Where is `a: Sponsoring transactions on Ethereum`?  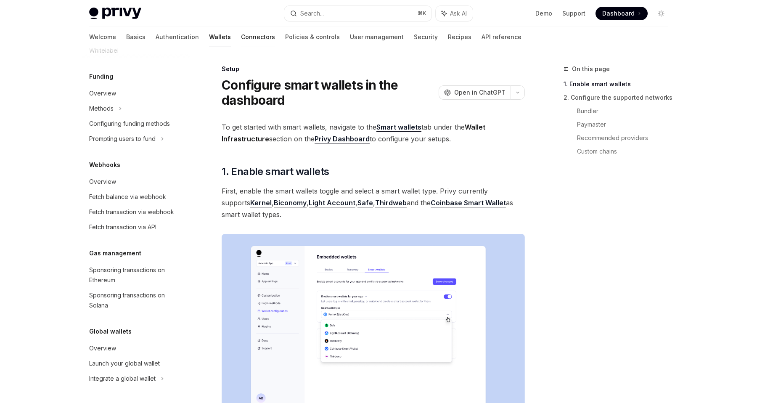 a: Sponsoring transactions on Ethereum is located at coordinates (136, 275).